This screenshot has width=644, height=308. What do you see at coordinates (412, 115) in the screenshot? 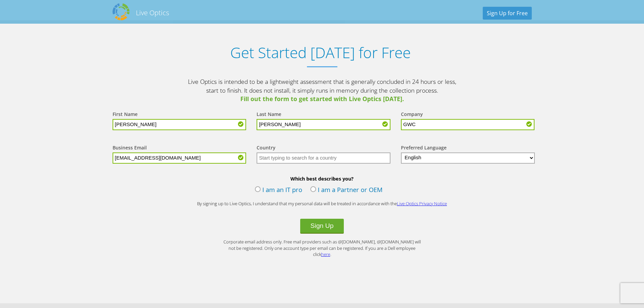
I see `label: Company` at bounding box center [412, 115].